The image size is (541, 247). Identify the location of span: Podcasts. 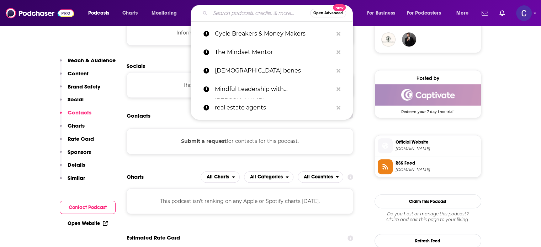
(99, 13).